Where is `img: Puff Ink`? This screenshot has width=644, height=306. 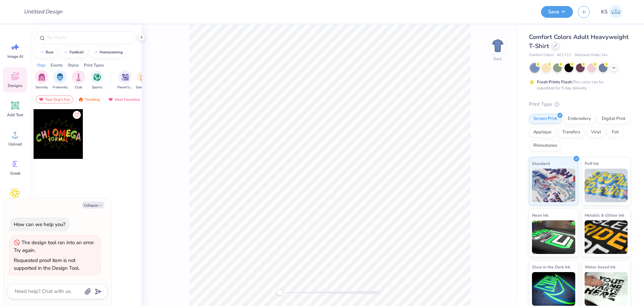
img: Puff Ink is located at coordinates (606, 185).